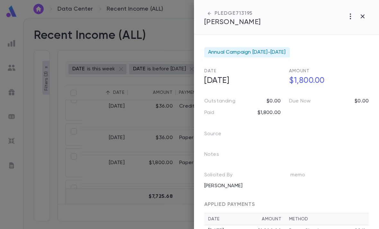 The width and height of the screenshot is (379, 229). Describe the element at coordinates (217, 156) in the screenshot. I see `p: Notes` at that location.